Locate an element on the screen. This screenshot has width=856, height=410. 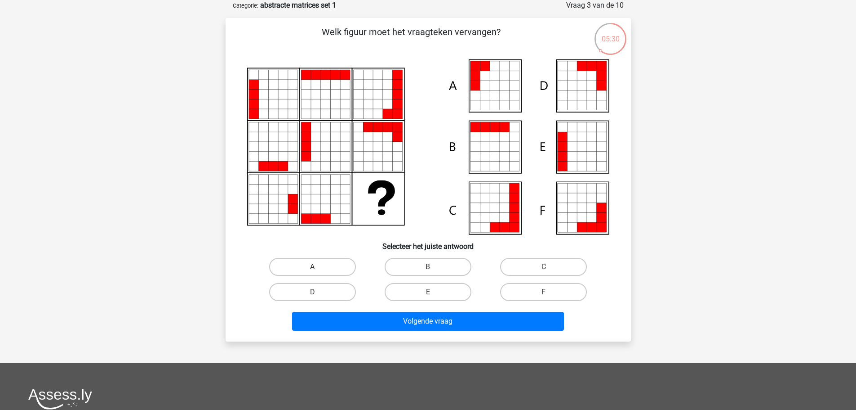
label: F is located at coordinates (544, 292).